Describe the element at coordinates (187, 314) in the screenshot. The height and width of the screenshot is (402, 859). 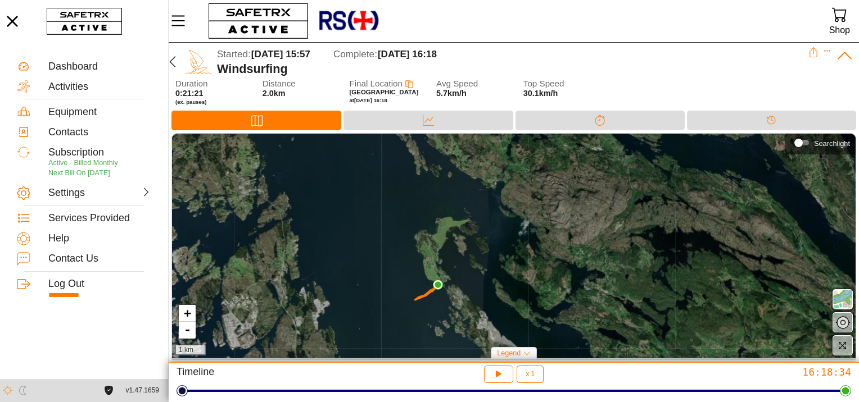
I see `a: Zoom in` at that location.